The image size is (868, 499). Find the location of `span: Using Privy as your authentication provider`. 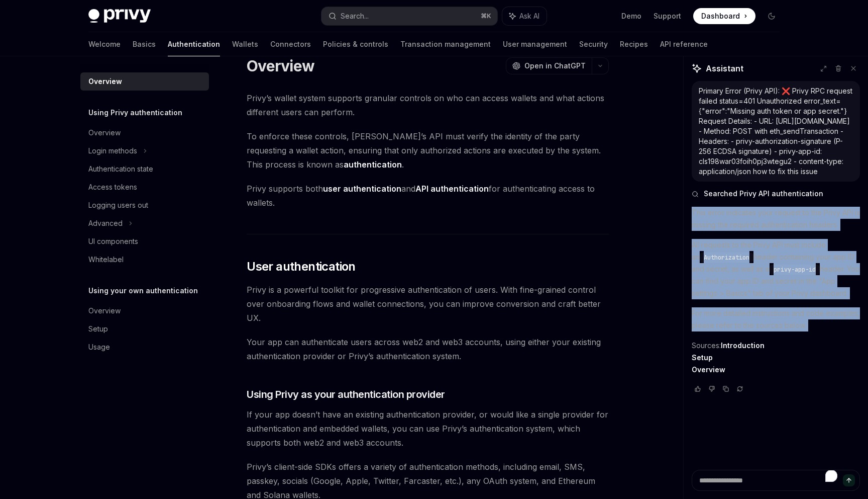

span: Using Privy as your authentication provider is located at coordinates (345, 395).